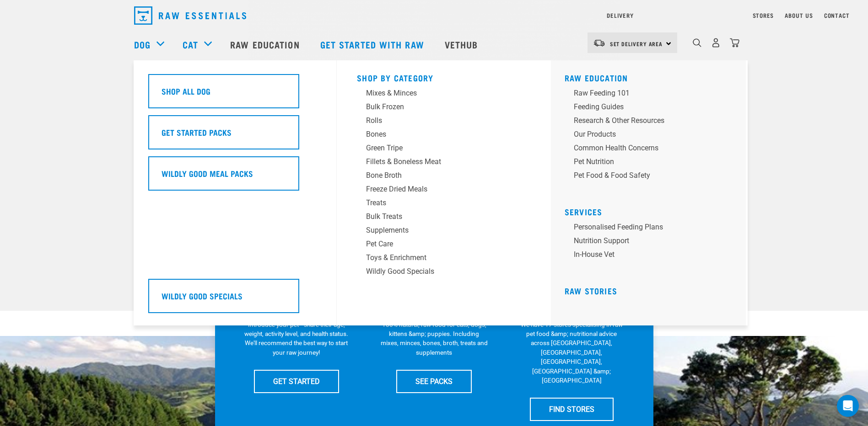 The image size is (868, 426). Describe the element at coordinates (591, 291) in the screenshot. I see `a: Raw Stories` at that location.